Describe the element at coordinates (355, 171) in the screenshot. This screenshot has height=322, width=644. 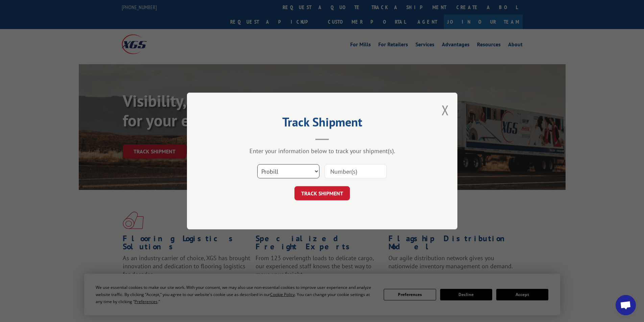
I see `input: Number(s)` at that location.